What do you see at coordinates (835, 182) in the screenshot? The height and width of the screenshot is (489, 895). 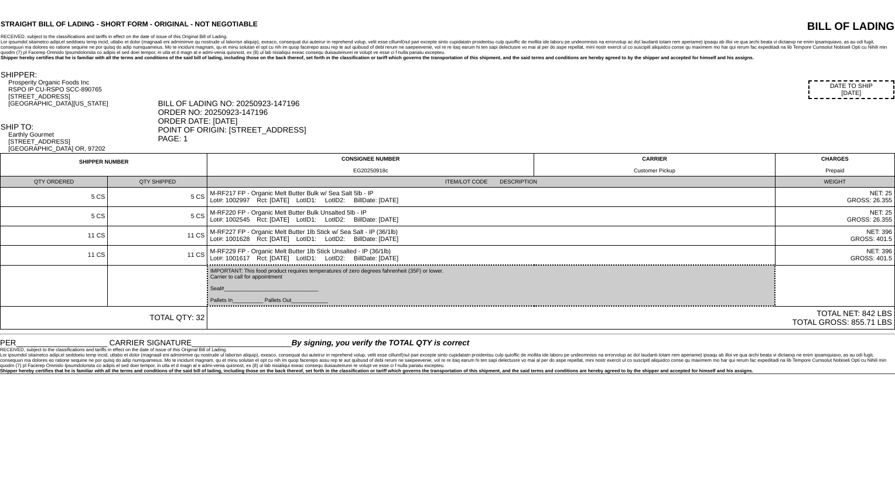 I see `td: WEIGHT` at bounding box center [835, 182].